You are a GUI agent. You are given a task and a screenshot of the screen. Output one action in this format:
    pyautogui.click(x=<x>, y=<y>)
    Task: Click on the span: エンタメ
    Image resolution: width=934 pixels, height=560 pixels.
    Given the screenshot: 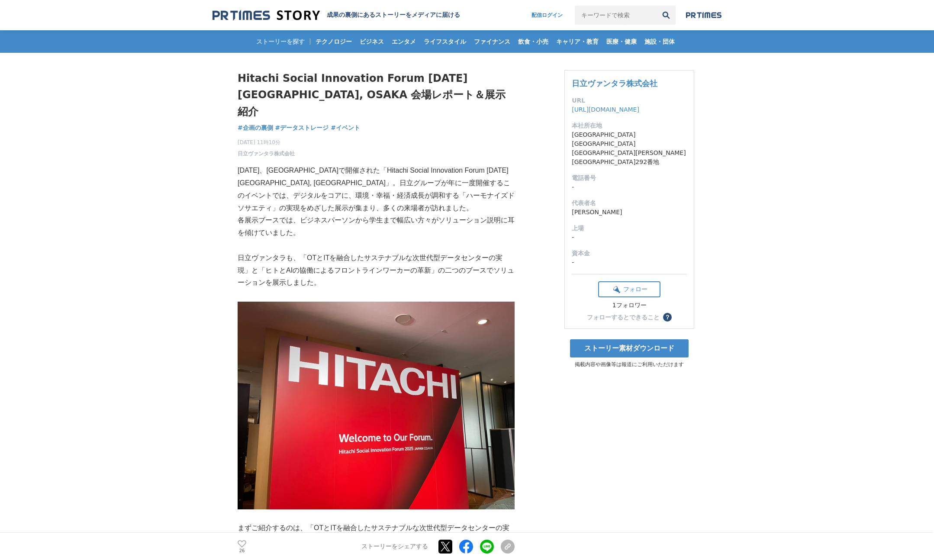 What is the action you would take?
    pyautogui.click(x=404, y=42)
    